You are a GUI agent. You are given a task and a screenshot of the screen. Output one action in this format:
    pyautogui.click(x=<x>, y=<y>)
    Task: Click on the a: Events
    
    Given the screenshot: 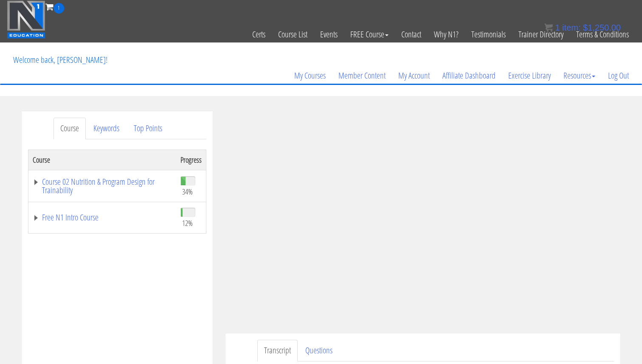 What is the action you would take?
    pyautogui.click(x=329, y=34)
    